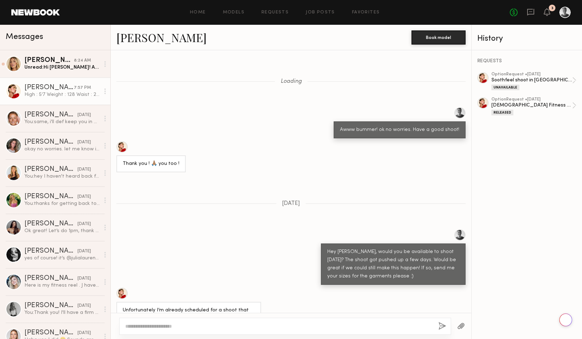 The image size is (582, 339). I want to click on span: Loading, so click(291, 81).